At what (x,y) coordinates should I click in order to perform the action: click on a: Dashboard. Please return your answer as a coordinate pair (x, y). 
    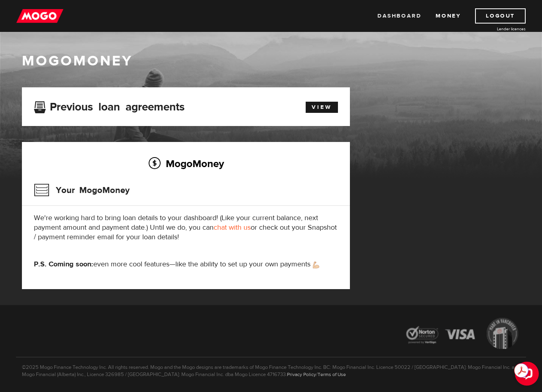
    Looking at the image, I should click on (400, 16).